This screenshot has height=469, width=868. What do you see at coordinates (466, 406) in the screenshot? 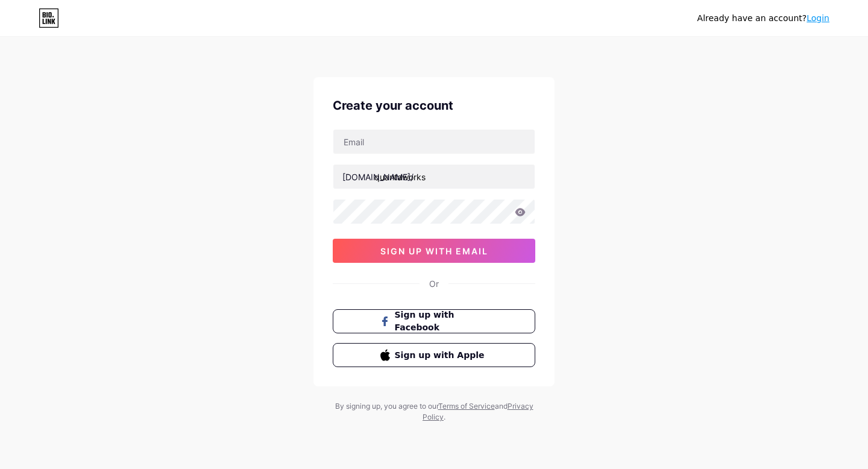
I see `a: Terms of Service` at bounding box center [466, 406].